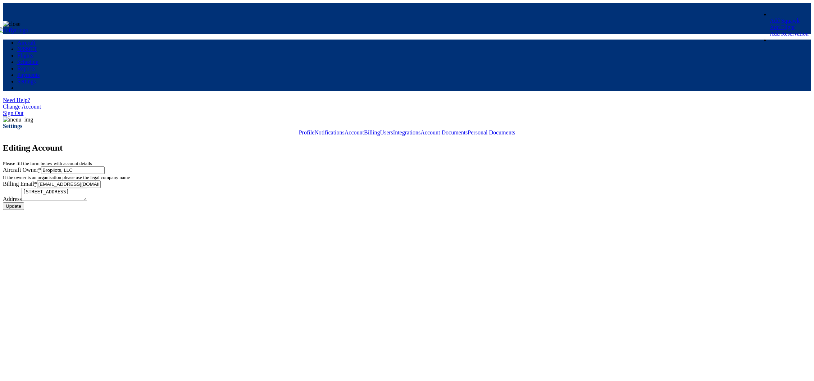 This screenshot has height=381, width=814. I want to click on a: Billing, so click(372, 132).